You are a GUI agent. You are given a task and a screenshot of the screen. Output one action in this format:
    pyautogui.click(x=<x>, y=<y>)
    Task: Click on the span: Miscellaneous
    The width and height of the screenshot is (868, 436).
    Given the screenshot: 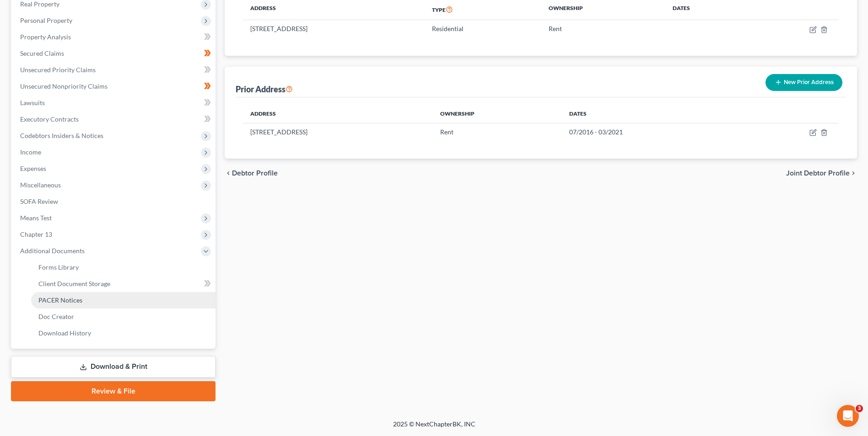 What is the action you would take?
    pyautogui.click(x=41, y=184)
    